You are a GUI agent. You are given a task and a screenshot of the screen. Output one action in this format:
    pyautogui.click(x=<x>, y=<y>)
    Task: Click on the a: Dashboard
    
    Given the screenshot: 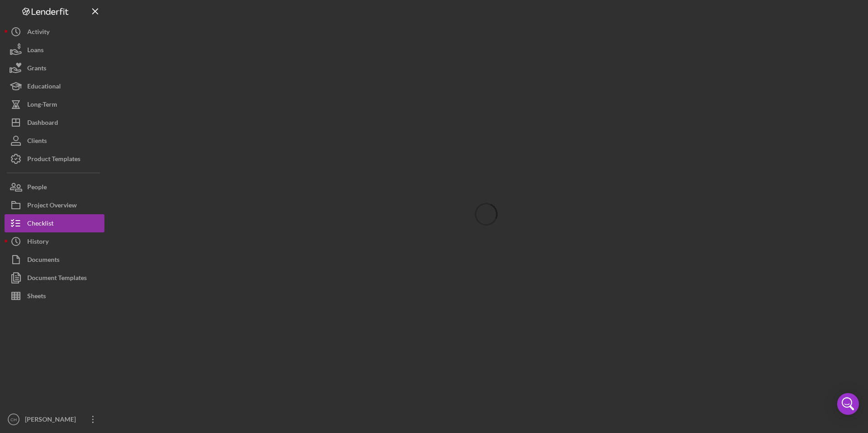 What is the action you would take?
    pyautogui.click(x=54, y=122)
    